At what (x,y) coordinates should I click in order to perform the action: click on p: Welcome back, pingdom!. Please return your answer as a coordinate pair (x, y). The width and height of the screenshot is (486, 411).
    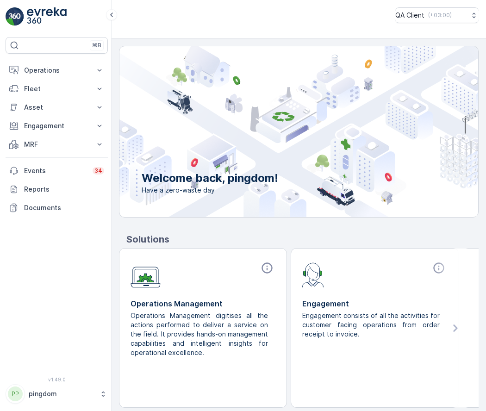
    Looking at the image, I should click on (210, 178).